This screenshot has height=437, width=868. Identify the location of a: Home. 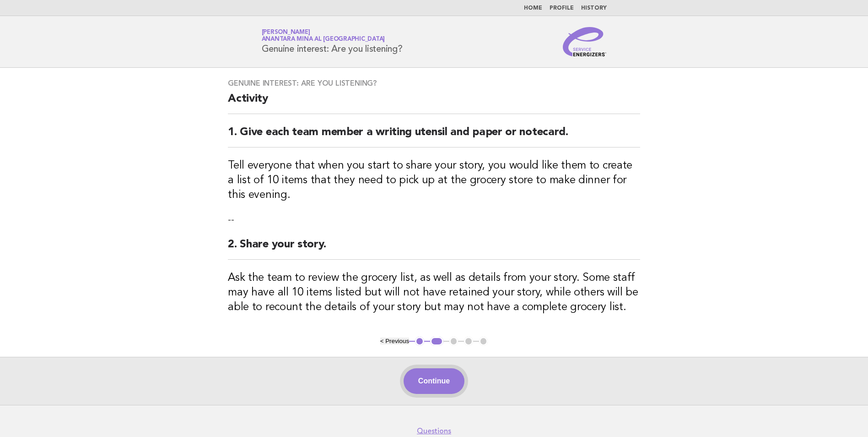
(533, 8).